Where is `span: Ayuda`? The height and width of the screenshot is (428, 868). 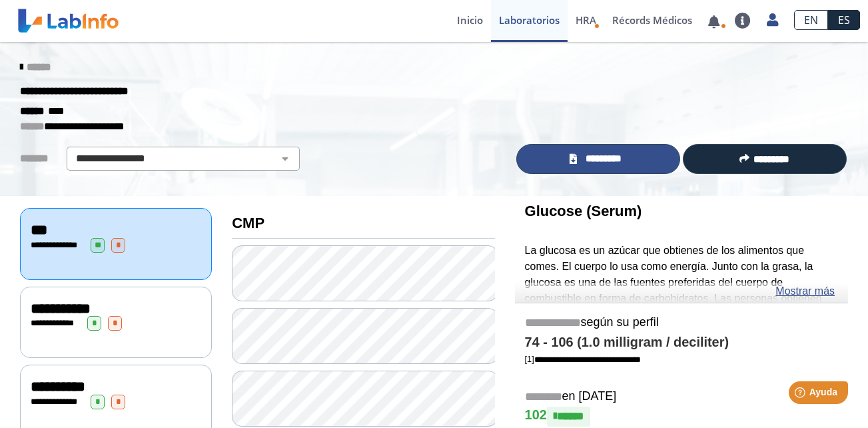
span: Ayuda is located at coordinates (74, 16).